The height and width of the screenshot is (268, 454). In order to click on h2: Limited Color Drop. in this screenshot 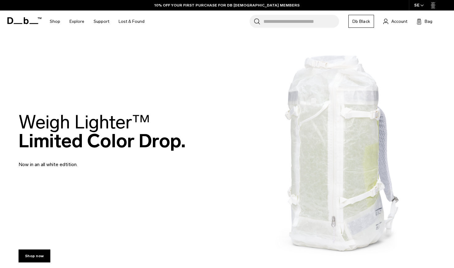, I will do `click(102, 131)`.